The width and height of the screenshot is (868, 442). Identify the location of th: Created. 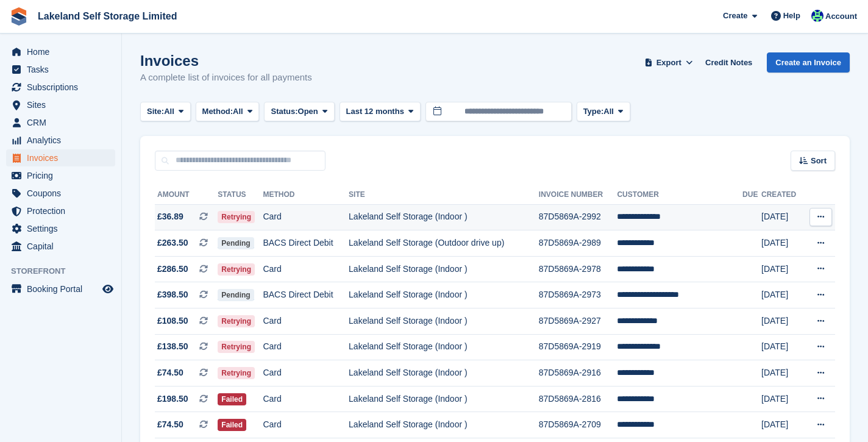
(783, 195).